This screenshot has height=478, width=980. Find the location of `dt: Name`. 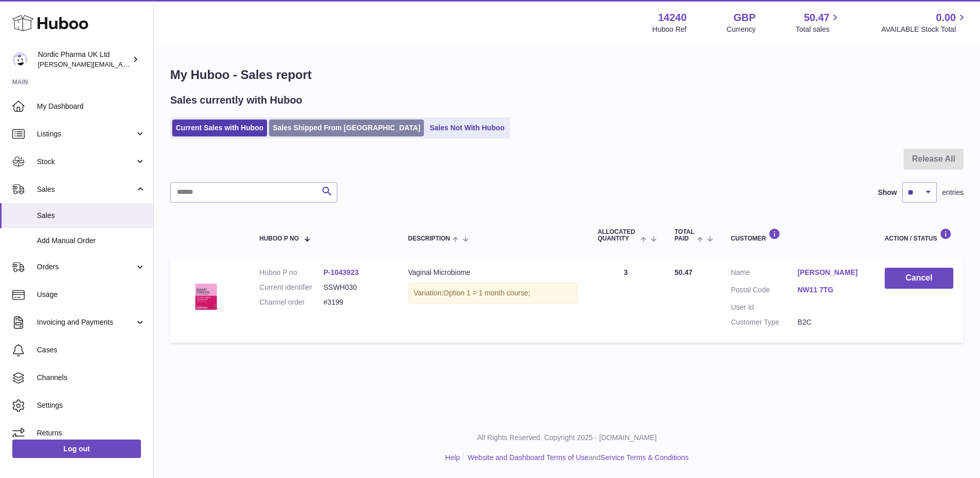

dt: Name is located at coordinates (765, 273).